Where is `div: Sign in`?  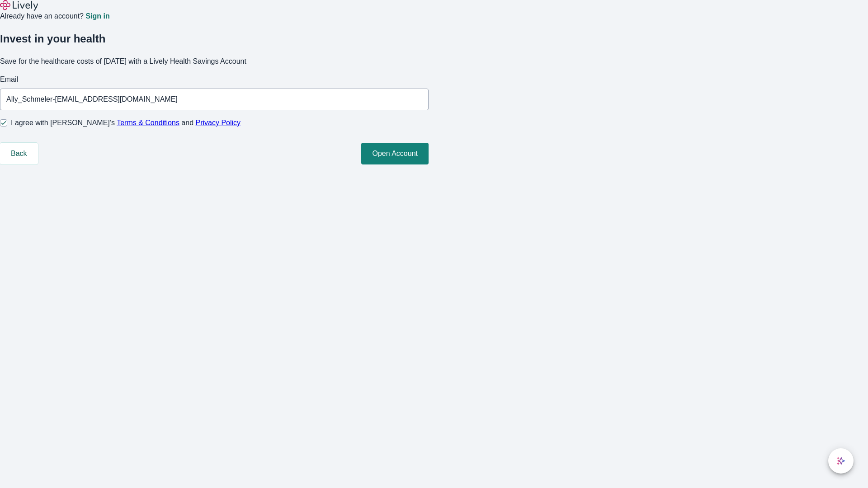 div: Sign in is located at coordinates (97, 16).